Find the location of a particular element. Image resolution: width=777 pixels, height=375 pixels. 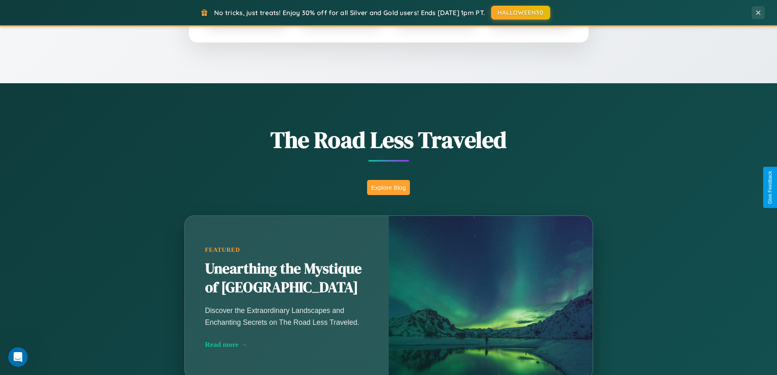

p: Discover the Extraordinary Landscapes and Enchanting Secrets on The Road Less Traveled. is located at coordinates (287, 316).